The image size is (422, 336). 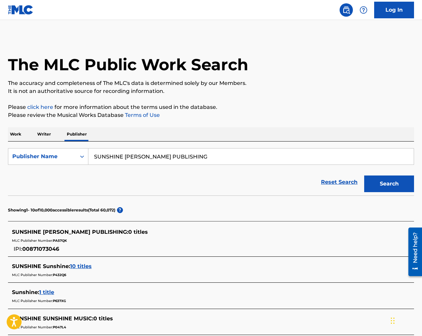 I want to click on div: Drag, so click(x=393, y=320).